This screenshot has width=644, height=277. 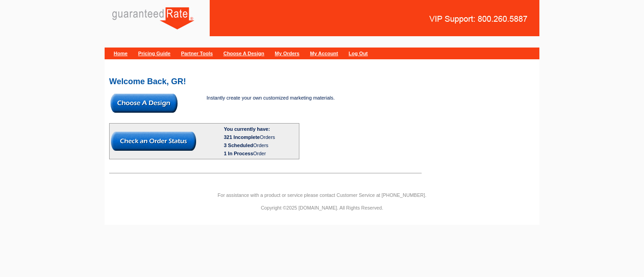 What do you see at coordinates (247, 129) in the screenshot?
I see `b: You currently have:` at bounding box center [247, 129].